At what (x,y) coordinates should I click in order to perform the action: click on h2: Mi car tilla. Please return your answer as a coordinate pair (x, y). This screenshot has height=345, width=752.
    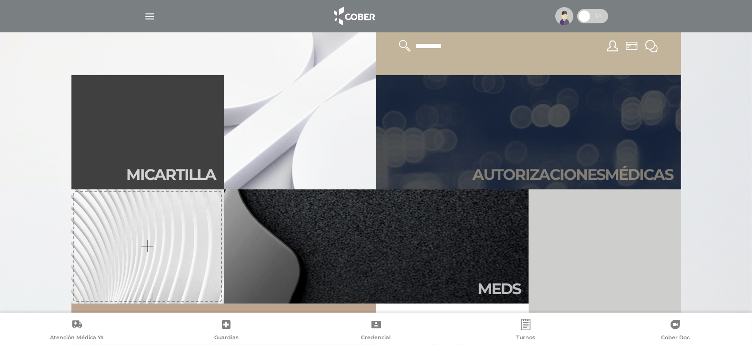
    Looking at the image, I should click on (171, 175).